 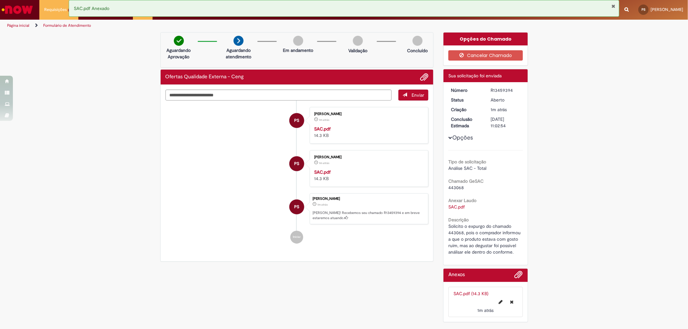 What do you see at coordinates (298, 50) in the screenshot?
I see `p: Em andamento` at bounding box center [298, 50].